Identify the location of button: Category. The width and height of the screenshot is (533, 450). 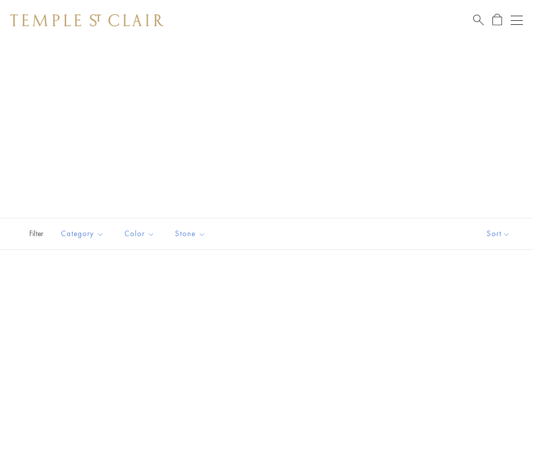
(82, 234).